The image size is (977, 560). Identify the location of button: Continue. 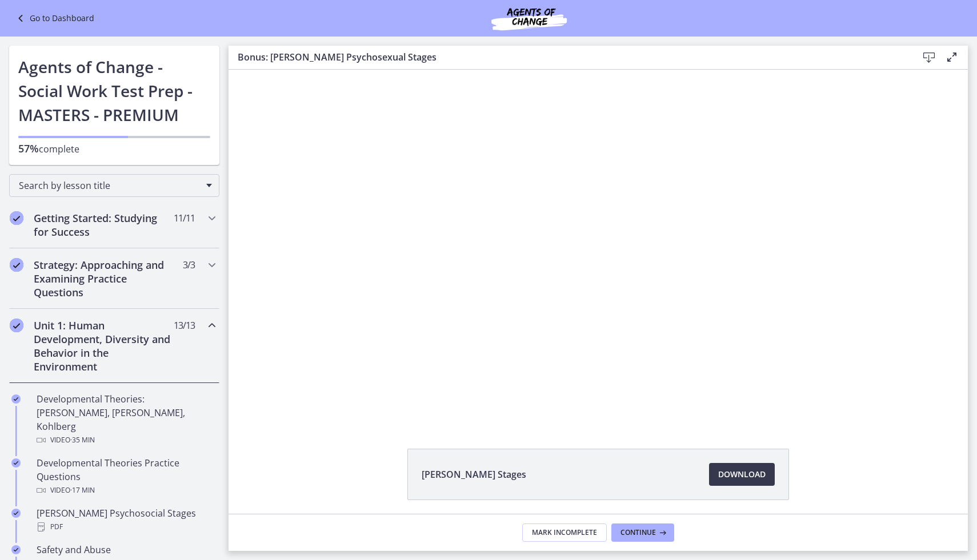
(643, 533).